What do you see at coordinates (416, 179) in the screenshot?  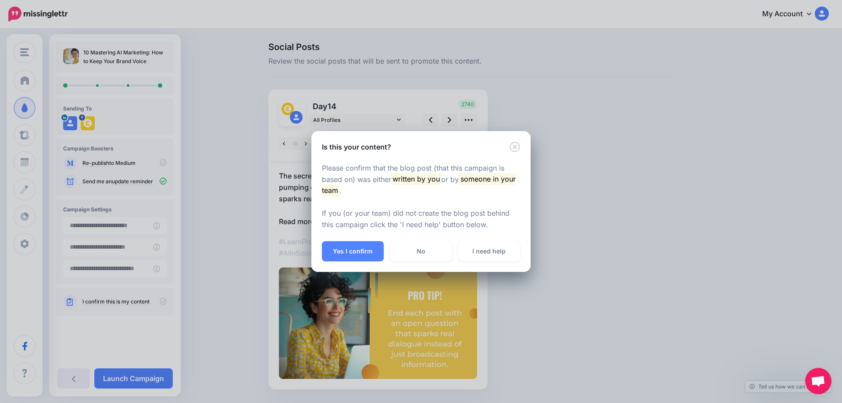 I see `mark: written by you` at bounding box center [416, 179].